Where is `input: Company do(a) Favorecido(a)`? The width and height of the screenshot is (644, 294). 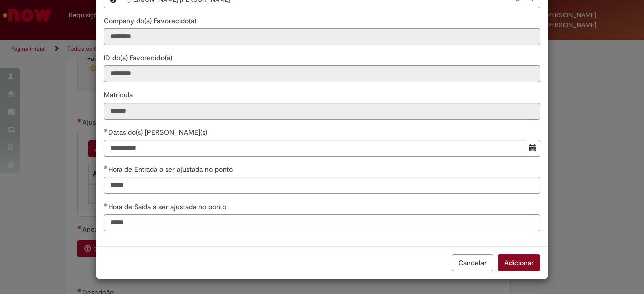 input: Company do(a) Favorecido(a) is located at coordinates (322, 37).